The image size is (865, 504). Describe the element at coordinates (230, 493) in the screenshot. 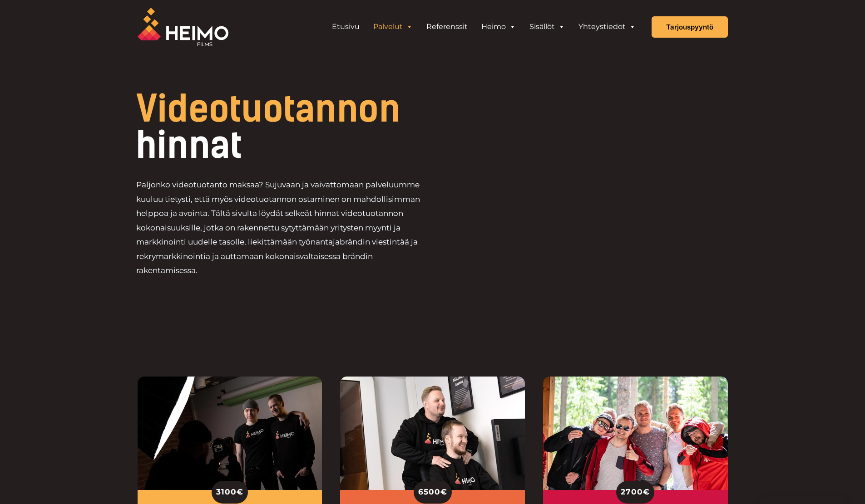

I see `div: 3100` at that location.